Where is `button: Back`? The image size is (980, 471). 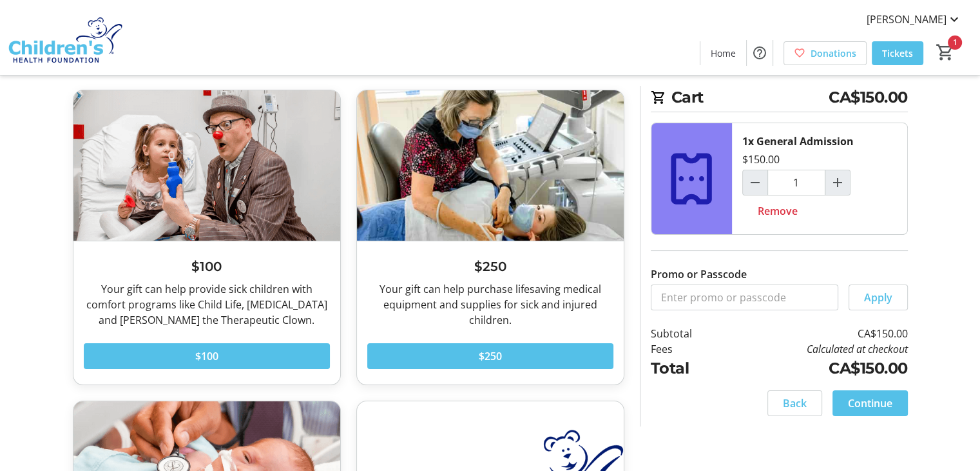 button: Back is located at coordinates (794, 403).